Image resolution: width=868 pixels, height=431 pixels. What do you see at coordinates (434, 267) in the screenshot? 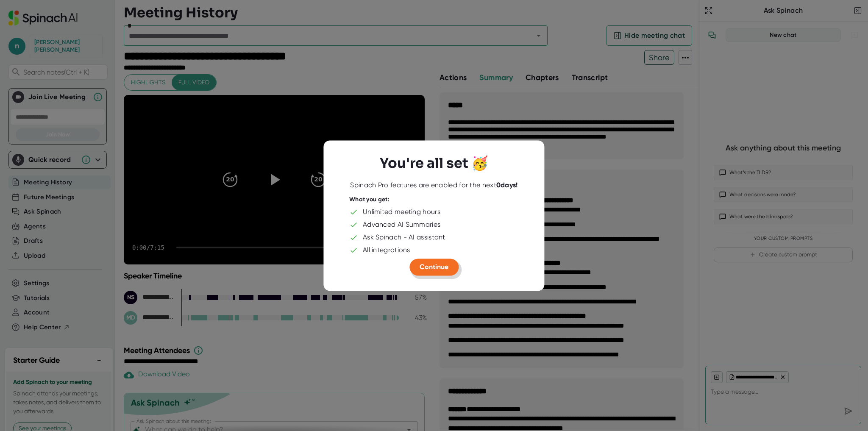
I see `button: Continue` at bounding box center [434, 267].